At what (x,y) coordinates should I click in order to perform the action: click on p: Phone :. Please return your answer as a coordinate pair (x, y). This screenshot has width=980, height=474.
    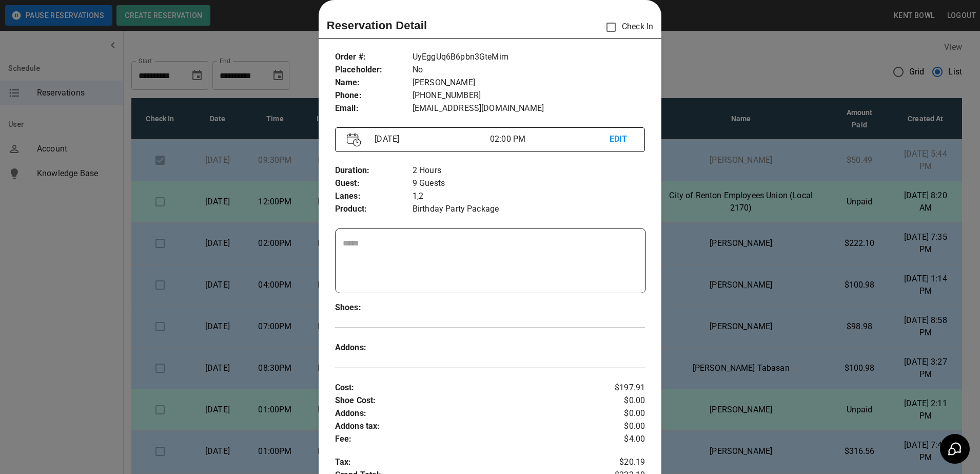
    Looking at the image, I should click on (373, 95).